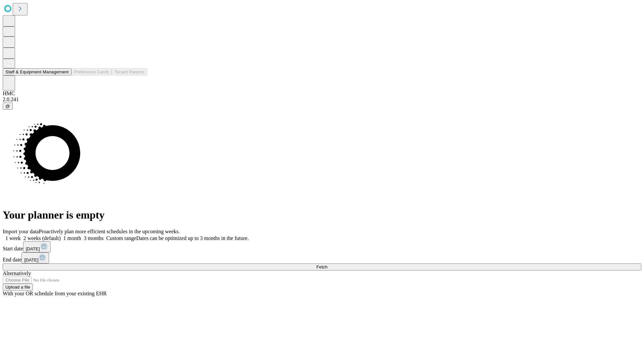 The width and height of the screenshot is (644, 362). What do you see at coordinates (42, 238) in the screenshot?
I see `span: 2 weeks (default)` at bounding box center [42, 238].